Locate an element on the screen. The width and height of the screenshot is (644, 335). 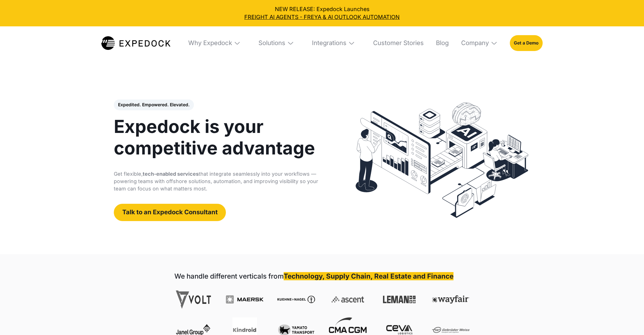
a: Blog is located at coordinates (440, 43).